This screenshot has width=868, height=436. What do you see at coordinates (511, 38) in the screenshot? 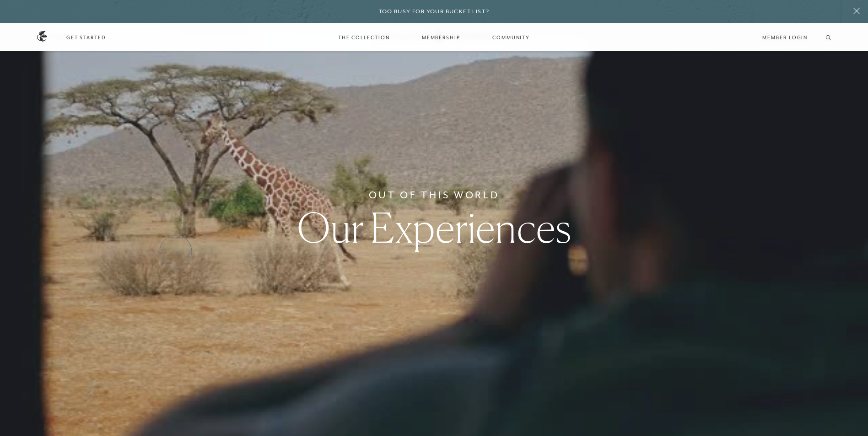
I see `a: Community` at bounding box center [511, 38].